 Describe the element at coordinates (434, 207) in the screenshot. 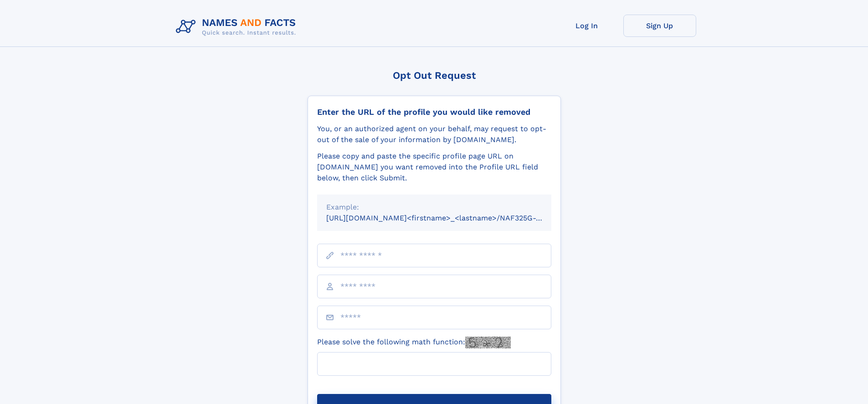

I see `div: Example:` at that location.